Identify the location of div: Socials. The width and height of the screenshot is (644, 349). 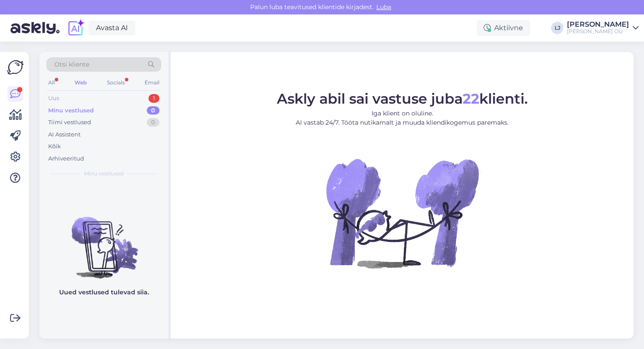
(116, 83).